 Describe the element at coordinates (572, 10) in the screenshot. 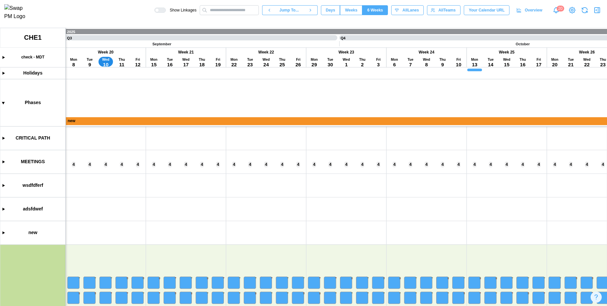

I see `a: View Project` at that location.